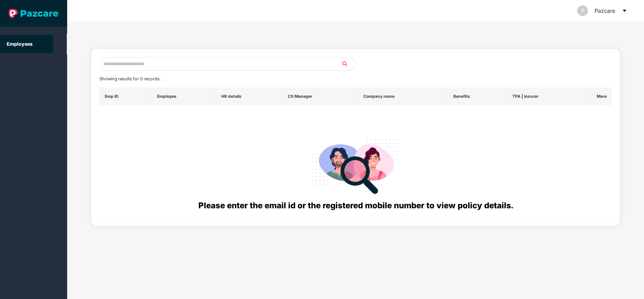 This screenshot has width=644, height=299. I want to click on th: CS Manager, so click(320, 96).